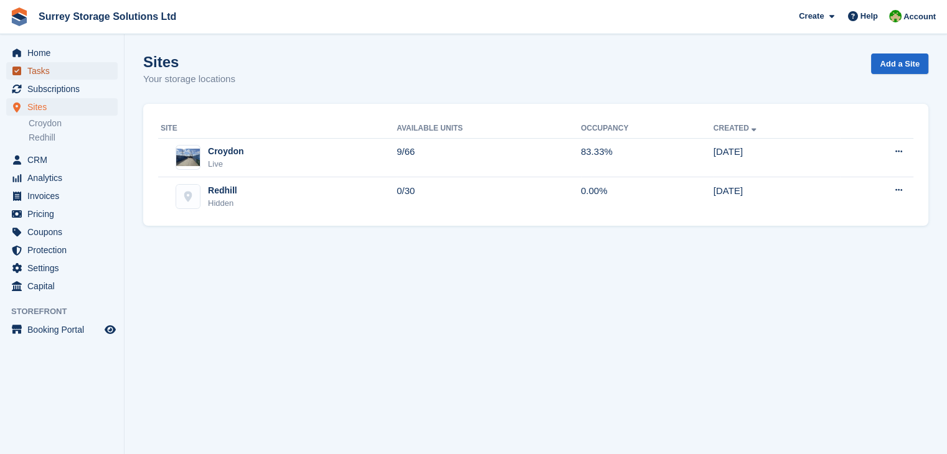  Describe the element at coordinates (65, 214) in the screenshot. I see `span: Pricing` at that location.